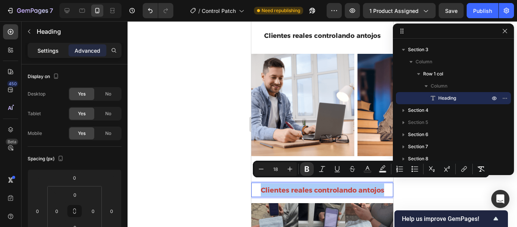 The height and width of the screenshot is (227, 517). What do you see at coordinates (483, 11) in the screenshot?
I see `button: Publish` at bounding box center [483, 11].